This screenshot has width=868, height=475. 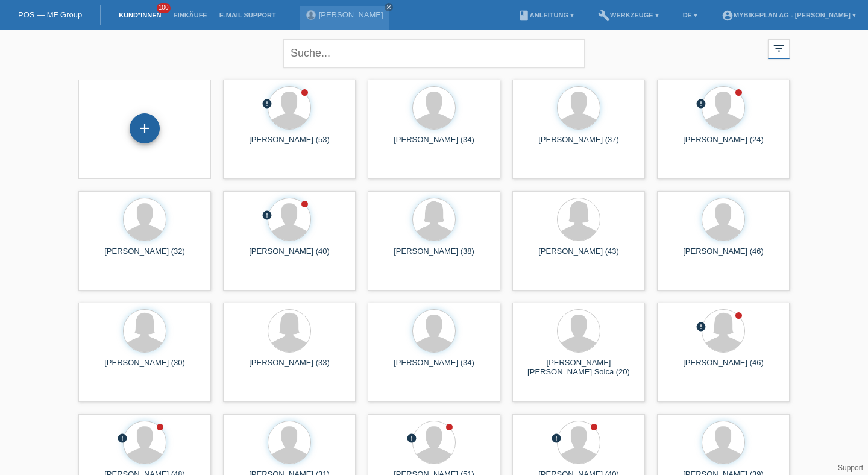 What do you see at coordinates (604, 16) in the screenshot?
I see `i: build` at bounding box center [604, 16].